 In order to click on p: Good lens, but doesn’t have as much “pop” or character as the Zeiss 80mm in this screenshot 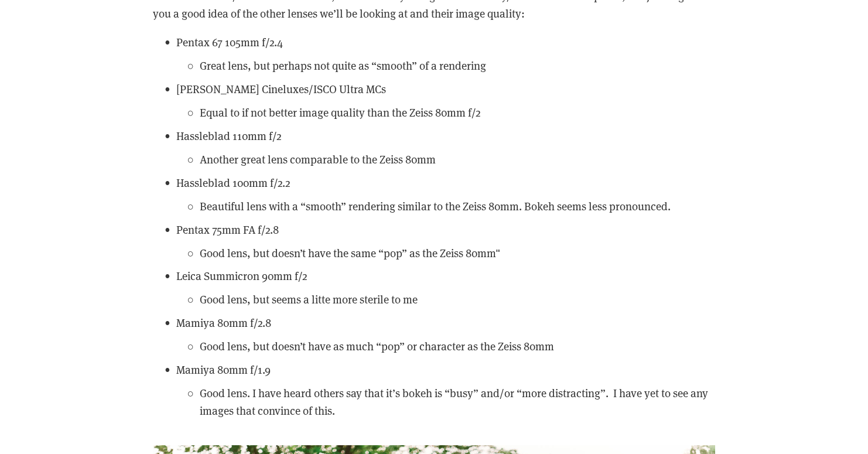, I will do `click(457, 346)`.